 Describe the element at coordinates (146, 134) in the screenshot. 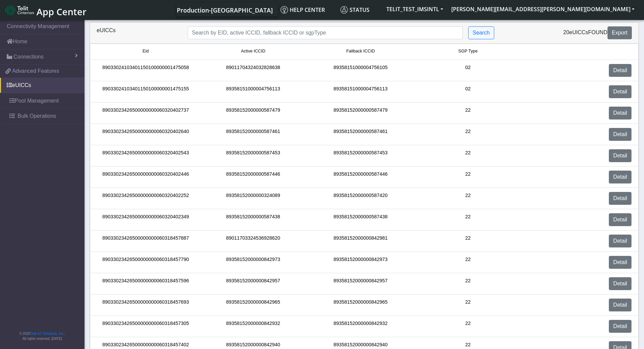

I see `div: 89033023426500000000060320402640` at that location.